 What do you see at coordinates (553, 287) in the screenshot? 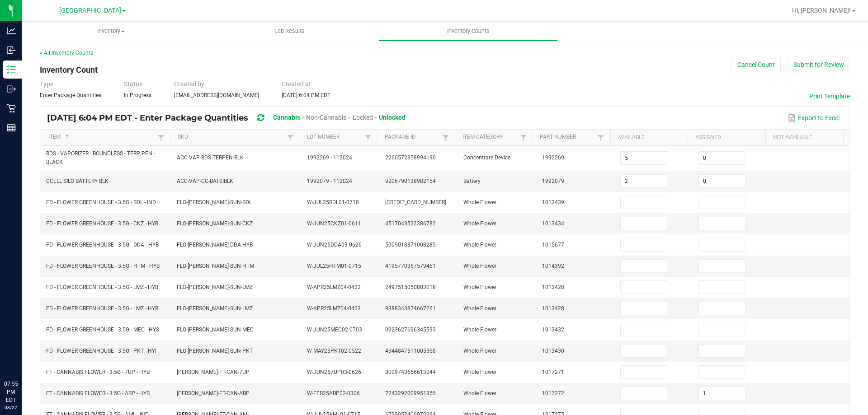
I see `span: 1013428` at bounding box center [553, 287].